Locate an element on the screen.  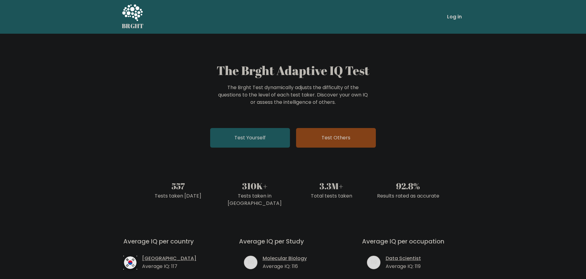
a: BRGHT is located at coordinates (133, 17).